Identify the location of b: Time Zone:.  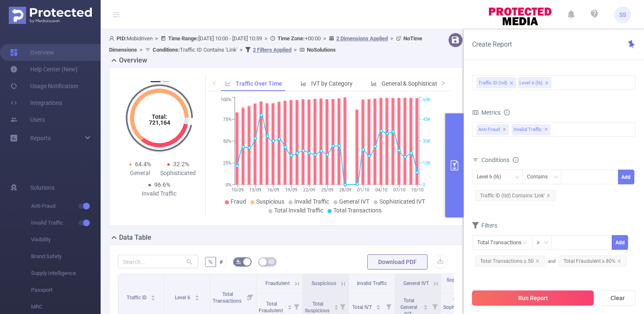
(291, 38).